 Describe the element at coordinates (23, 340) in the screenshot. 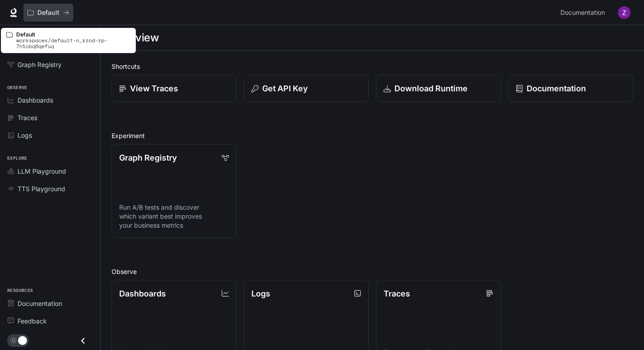

I see `span: Dark mode toggle` at that location.